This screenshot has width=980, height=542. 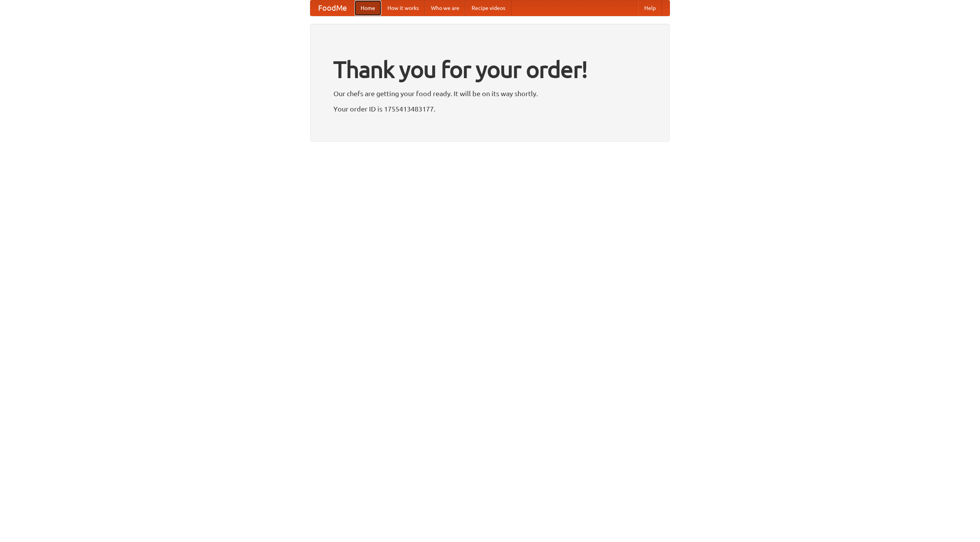 I want to click on h1: Thank you for your order!, so click(x=490, y=69).